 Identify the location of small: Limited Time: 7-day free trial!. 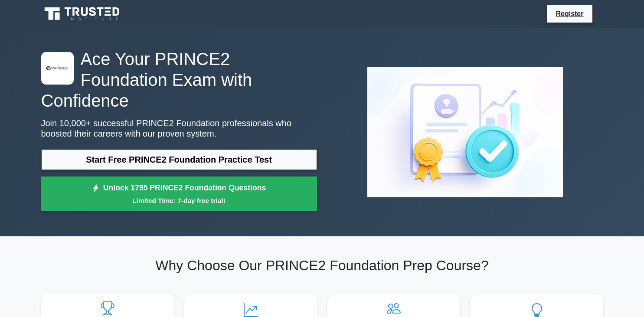
(179, 201).